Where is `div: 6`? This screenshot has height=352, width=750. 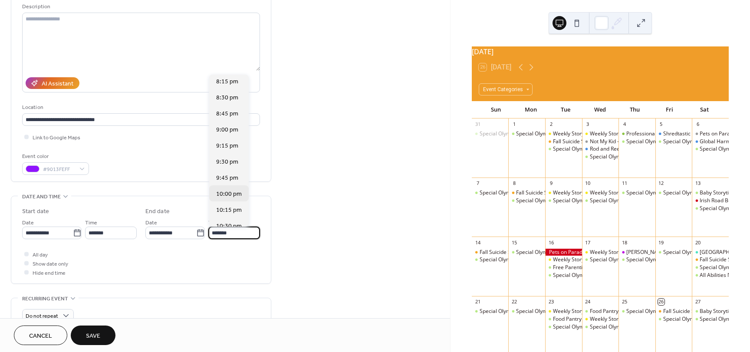
div: 6 is located at coordinates (697, 124).